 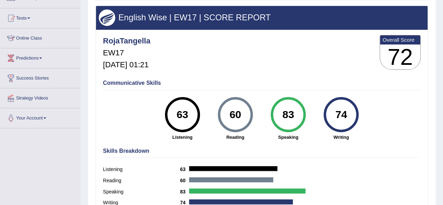 I want to click on h3: English Wise | EW17 | SCORE REPORT, so click(x=261, y=18).